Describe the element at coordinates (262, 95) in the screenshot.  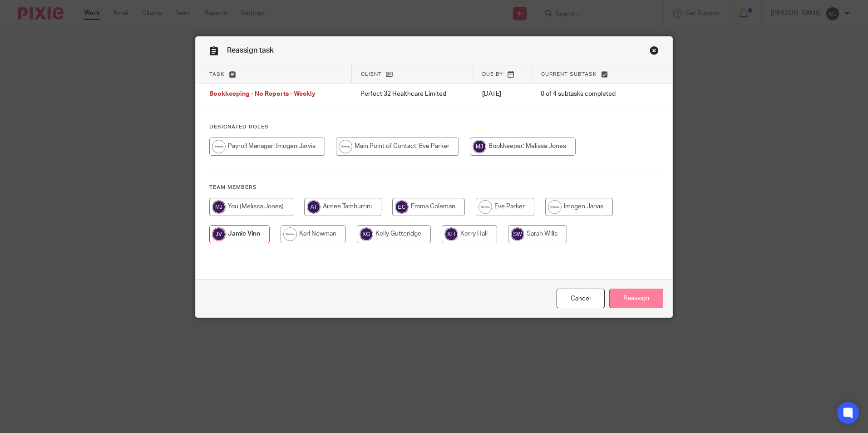
I see `span: Bookkeeping - No Reports - Weekly` at that location.